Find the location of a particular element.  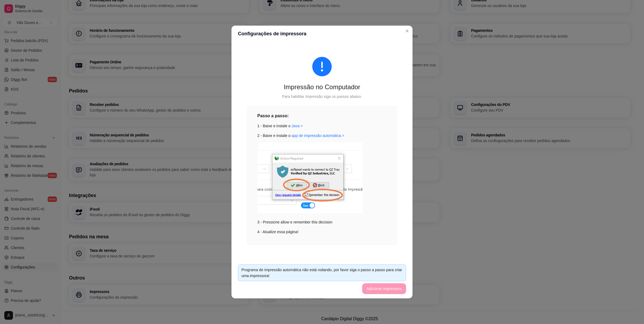

span: exclamation-circle is located at coordinates (322, 67).